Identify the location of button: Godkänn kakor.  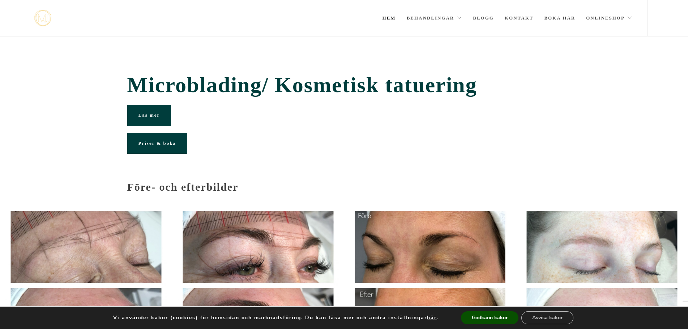
(490, 318).